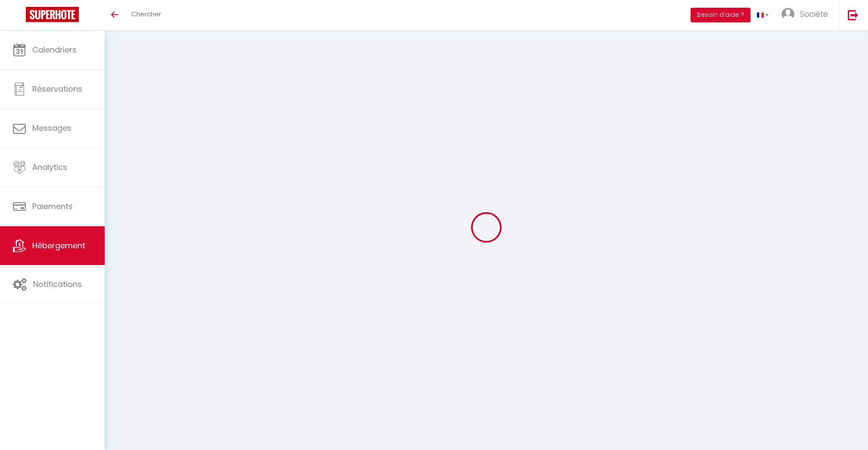  I want to click on span: Chercher, so click(146, 14).